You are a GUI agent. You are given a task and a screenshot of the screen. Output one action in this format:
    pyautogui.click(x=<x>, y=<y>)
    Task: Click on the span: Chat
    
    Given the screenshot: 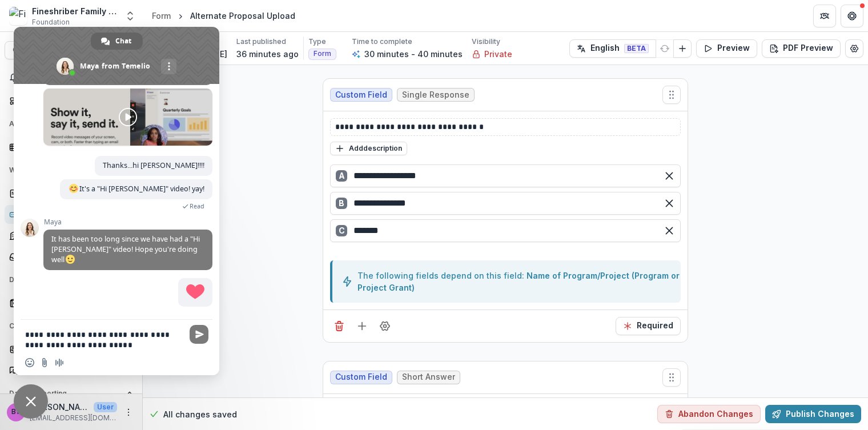 What is the action you would take?
    pyautogui.click(x=123, y=41)
    